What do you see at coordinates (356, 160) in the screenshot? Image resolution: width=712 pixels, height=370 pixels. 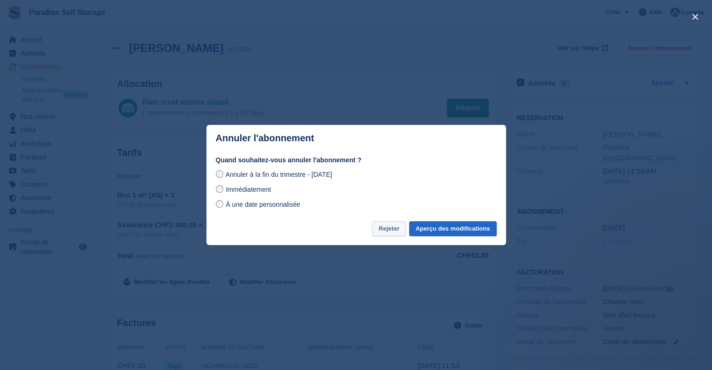 I see `label: Quand souhaitez-vous annuler l'abonnement ?` at bounding box center [356, 160].